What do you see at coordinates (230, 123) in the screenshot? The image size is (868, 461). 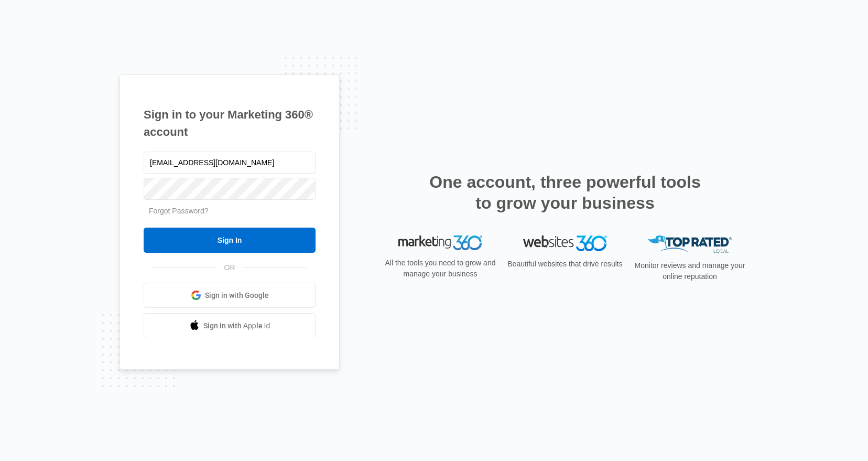 I see `h1: Sign in to your Marketing 360® account` at bounding box center [230, 123].